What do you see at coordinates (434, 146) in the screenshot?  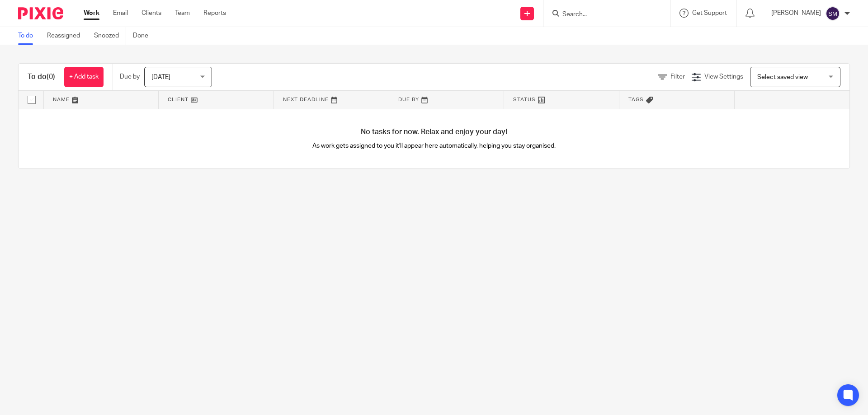 I see `p: As work gets assigned to you it'll appear here automatically, helping you stay organised.` at bounding box center [434, 146].